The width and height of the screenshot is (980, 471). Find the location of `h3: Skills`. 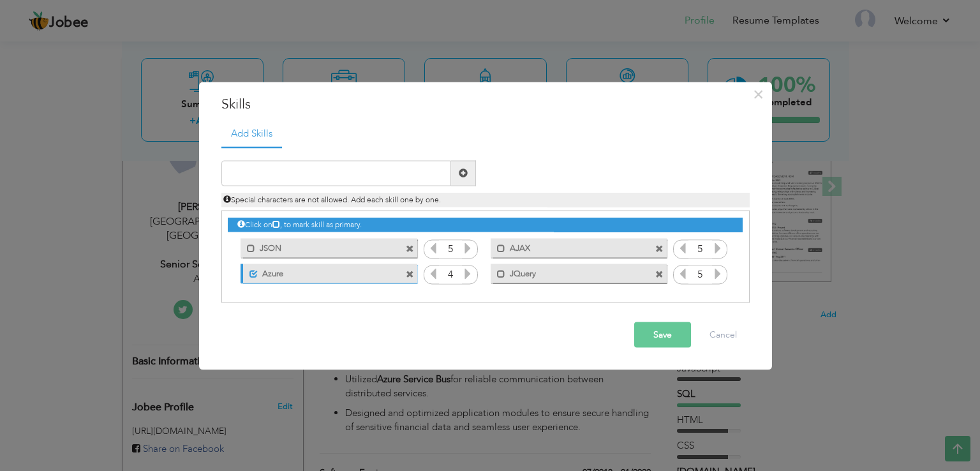

h3: Skills is located at coordinates (485, 104).